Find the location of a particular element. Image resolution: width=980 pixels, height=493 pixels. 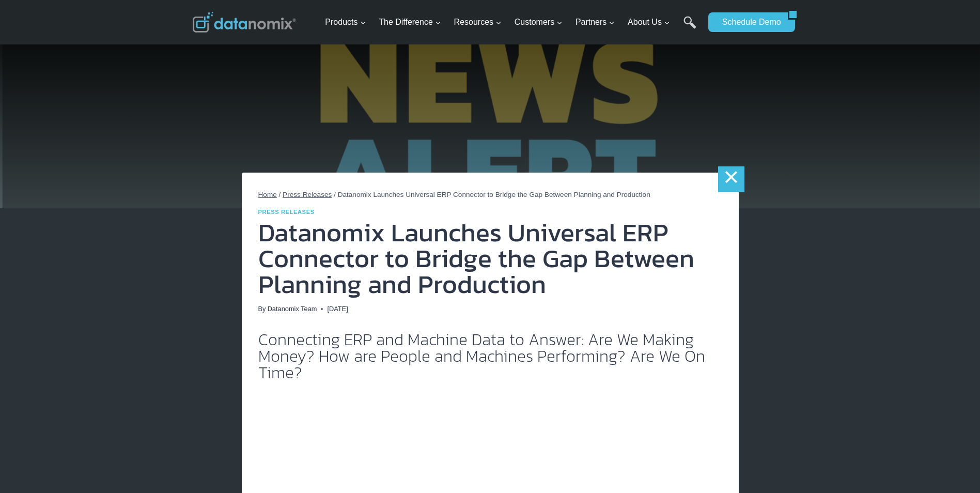

span: The Difference is located at coordinates (409, 22).